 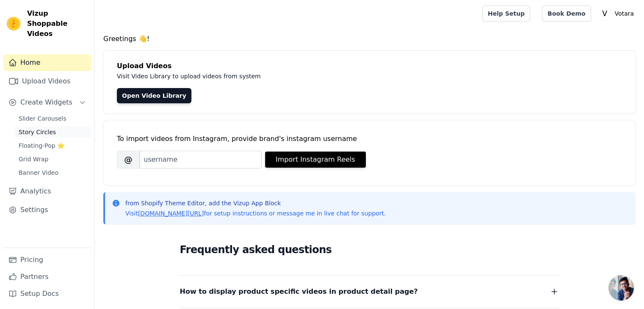 What do you see at coordinates (33, 159) in the screenshot?
I see `span: Grid Wrap` at bounding box center [33, 159].